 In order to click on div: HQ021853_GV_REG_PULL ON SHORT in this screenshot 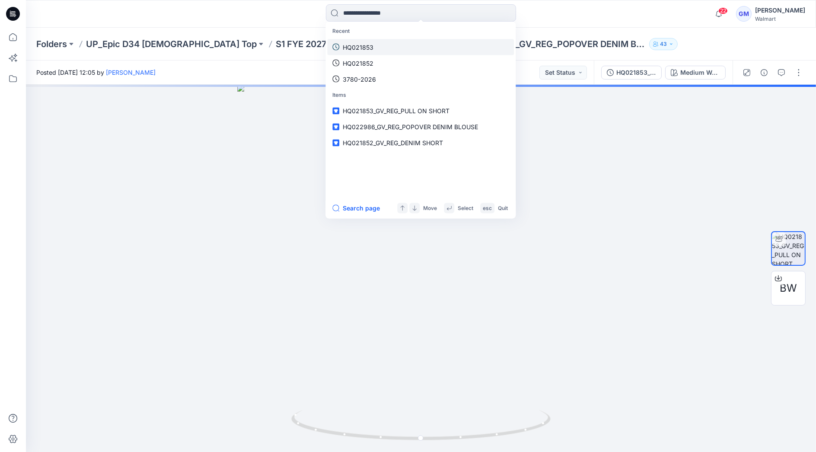, I will do `click(636, 73)`.